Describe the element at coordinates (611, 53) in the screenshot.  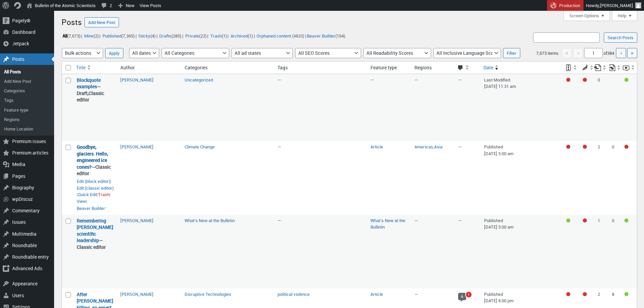
I see `span: 384` at that location.